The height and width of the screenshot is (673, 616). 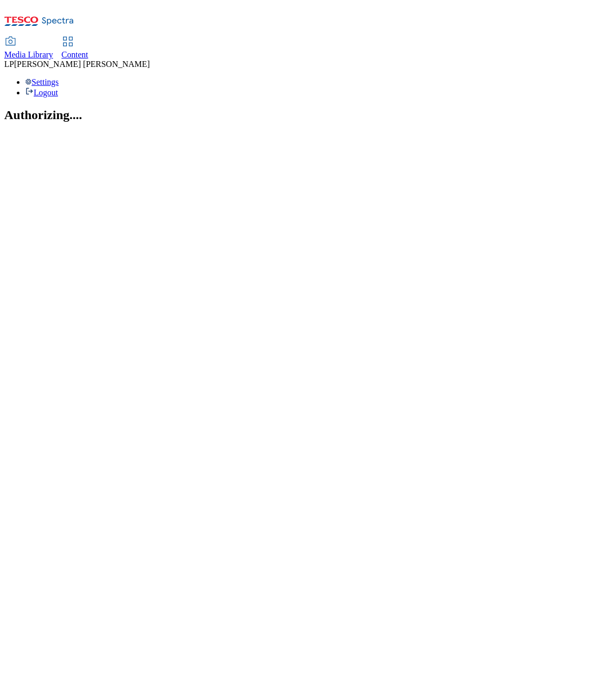 I want to click on a: Content, so click(x=75, y=48).